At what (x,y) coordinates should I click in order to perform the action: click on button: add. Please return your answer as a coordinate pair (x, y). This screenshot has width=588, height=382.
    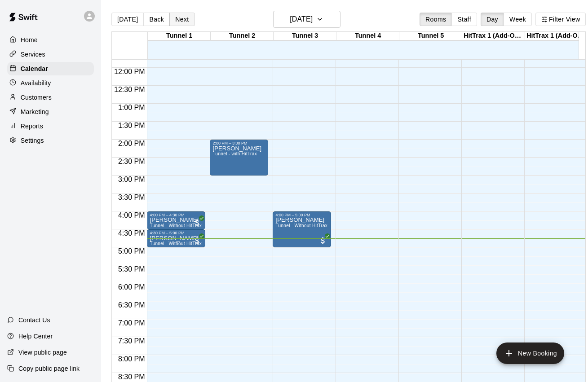
    Looking at the image, I should click on (530, 354).